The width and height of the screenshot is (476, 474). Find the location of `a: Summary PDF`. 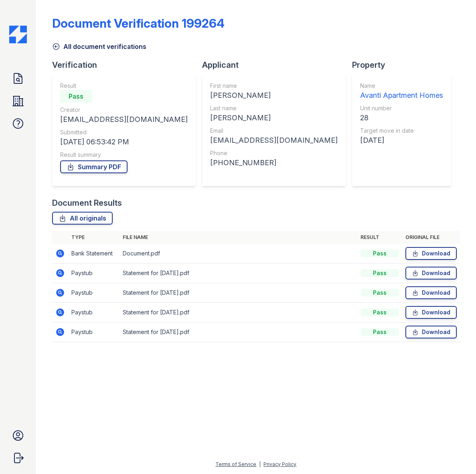

a: Summary PDF is located at coordinates (94, 167).